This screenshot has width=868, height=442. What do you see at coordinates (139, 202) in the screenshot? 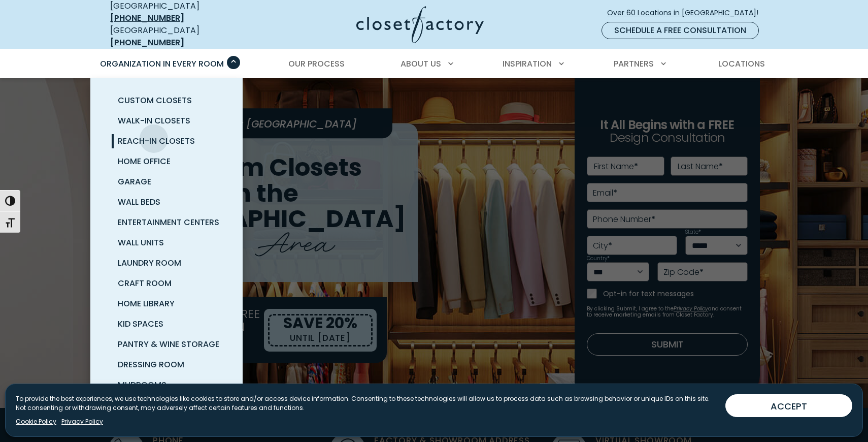
I see `span: Wall Beds` at bounding box center [139, 202].